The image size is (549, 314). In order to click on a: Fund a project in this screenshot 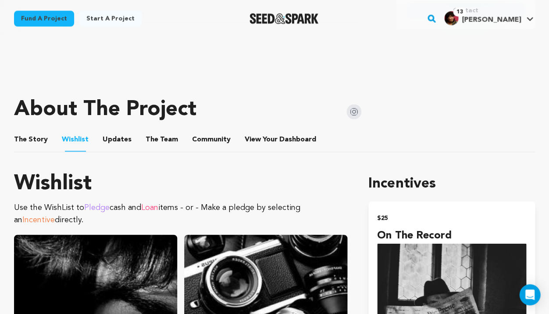, I will do `click(44, 18)`.